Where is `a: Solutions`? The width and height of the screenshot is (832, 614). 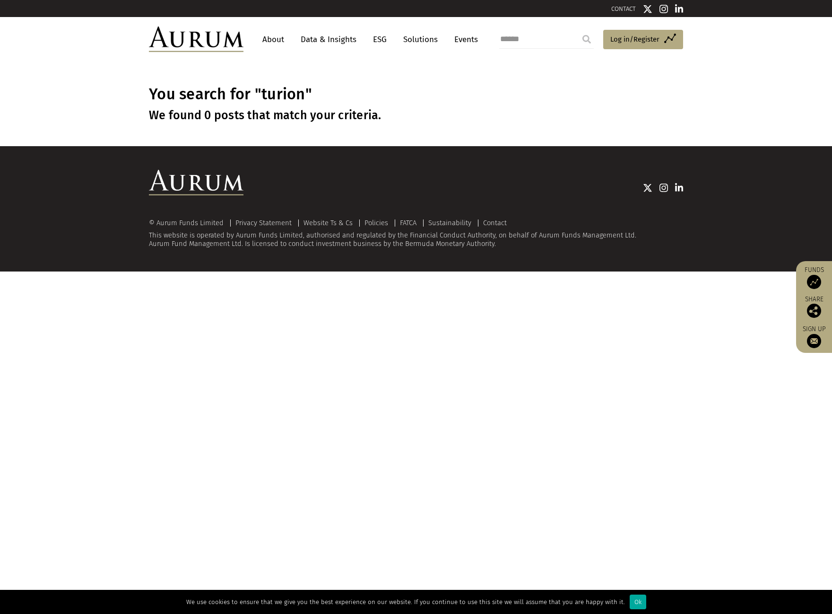
a: Solutions is located at coordinates (420, 39).